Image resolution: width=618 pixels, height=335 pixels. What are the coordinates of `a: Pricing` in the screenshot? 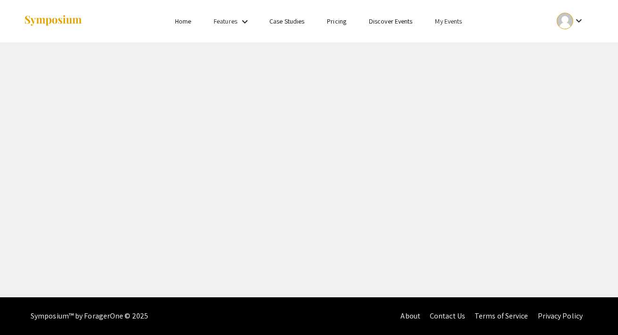 It's located at (336, 21).